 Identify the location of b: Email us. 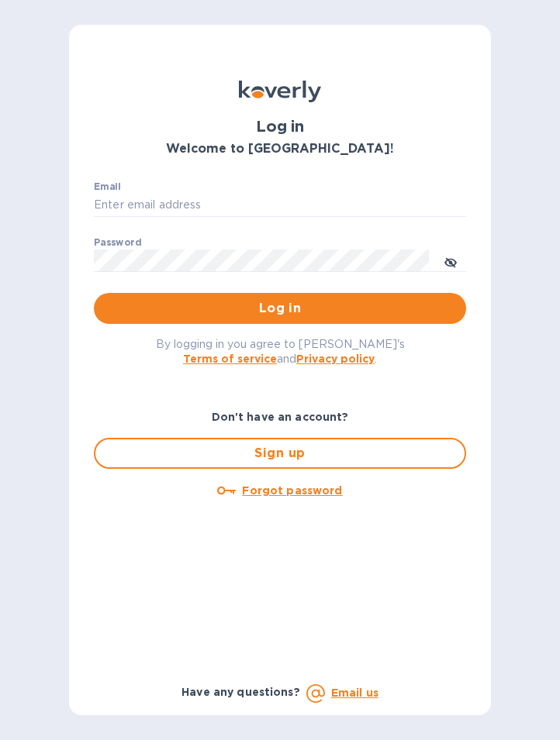
(354, 693).